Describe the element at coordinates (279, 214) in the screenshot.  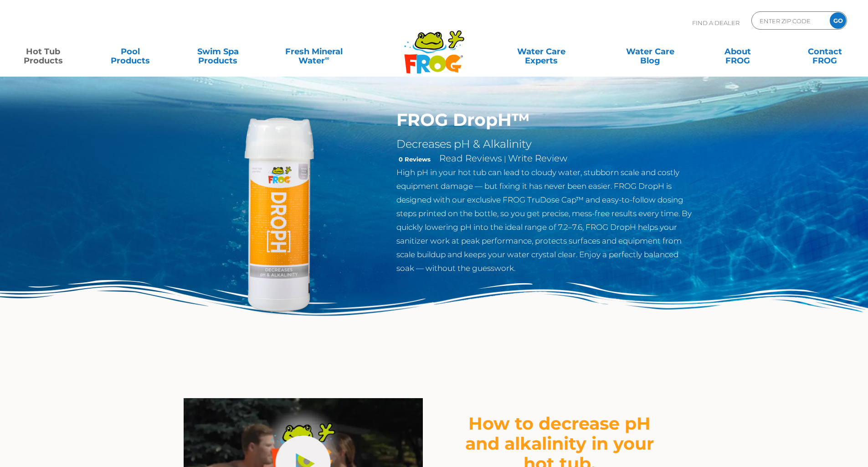
I see `img: DropH-Hot-Tub-Swim-Spa-Support-Chemicals-500x500-1.png` at that location.